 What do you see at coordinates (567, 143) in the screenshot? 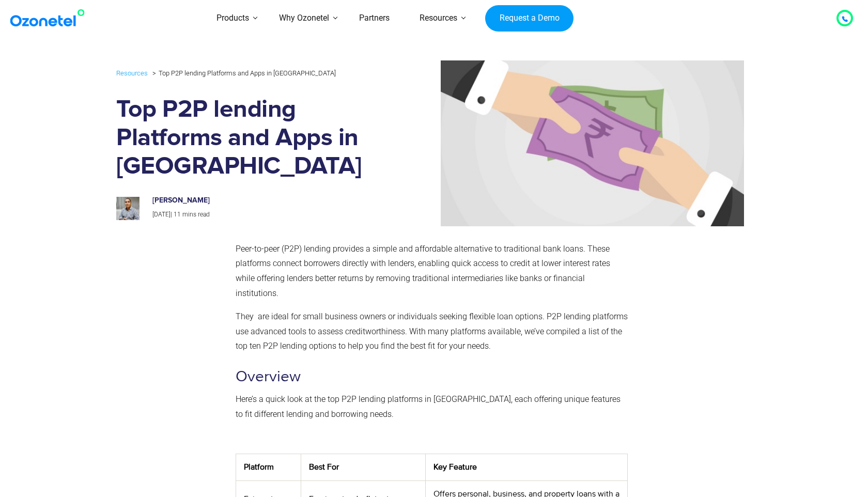
I see `img: peer-to-peer lending platforms` at bounding box center [567, 143].